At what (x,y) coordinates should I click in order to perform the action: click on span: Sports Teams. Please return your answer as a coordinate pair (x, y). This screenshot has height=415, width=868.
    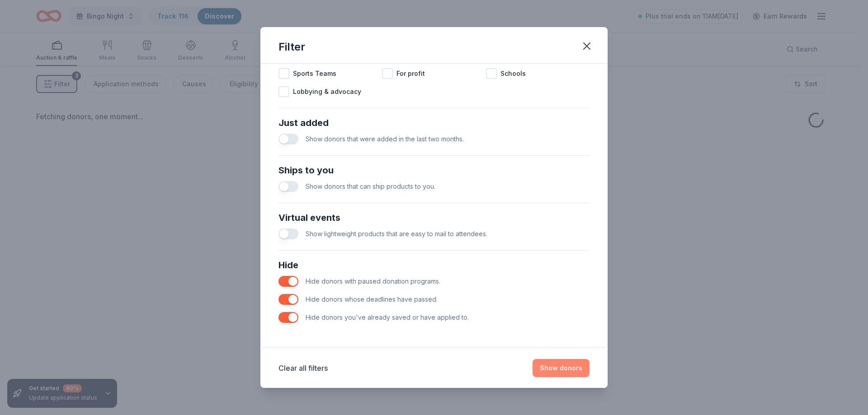
    Looking at the image, I should click on (315, 74).